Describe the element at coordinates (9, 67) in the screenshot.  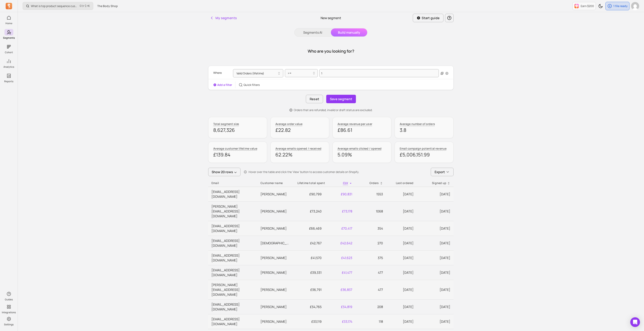
I see `p: Analytics` at that location.